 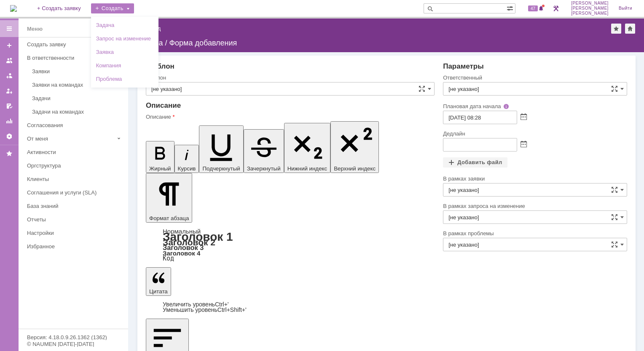 What do you see at coordinates (75, 152) in the screenshot?
I see `div: Активности` at bounding box center [75, 152].